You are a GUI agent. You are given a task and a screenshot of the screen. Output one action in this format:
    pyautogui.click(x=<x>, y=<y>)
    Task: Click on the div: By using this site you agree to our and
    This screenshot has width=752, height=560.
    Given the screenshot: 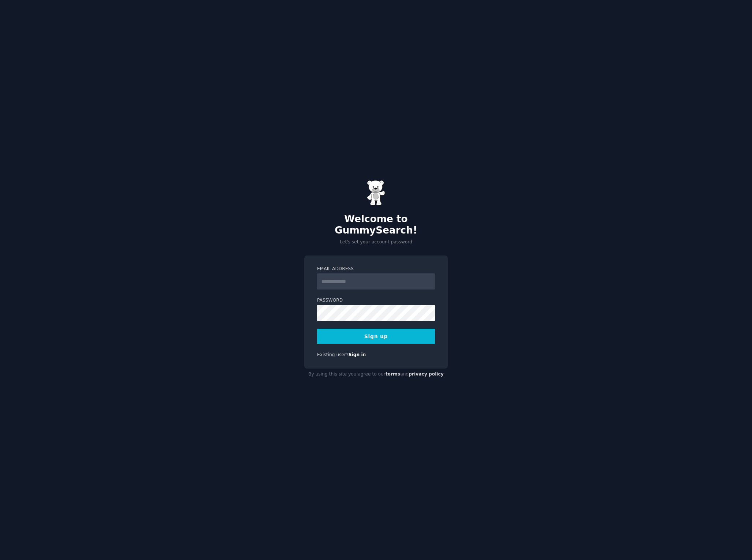 What is the action you would take?
    pyautogui.click(x=376, y=374)
    